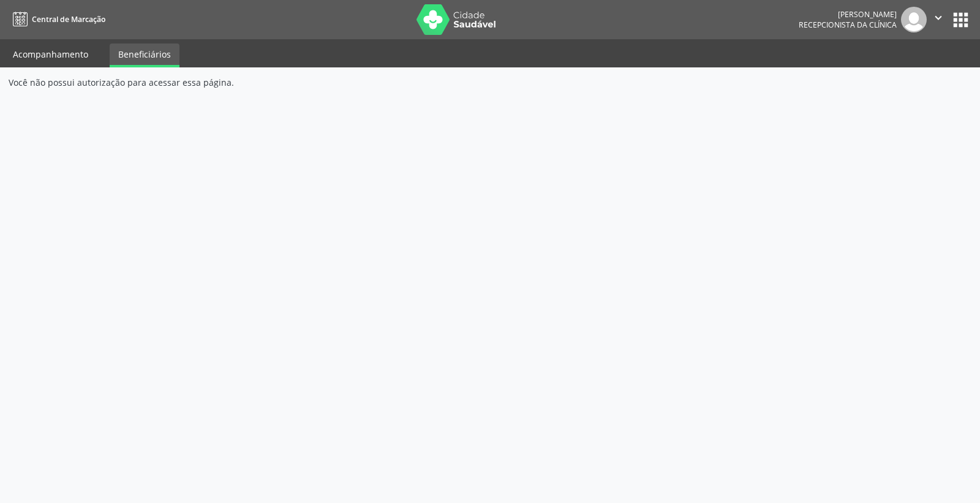  I want to click on a: Beneficiários, so click(145, 55).